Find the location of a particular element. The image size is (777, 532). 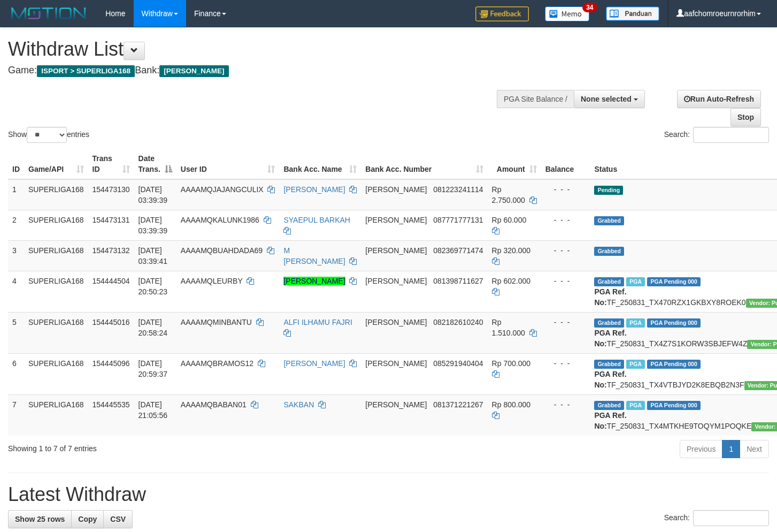

td: 2 is located at coordinates (16, 225).